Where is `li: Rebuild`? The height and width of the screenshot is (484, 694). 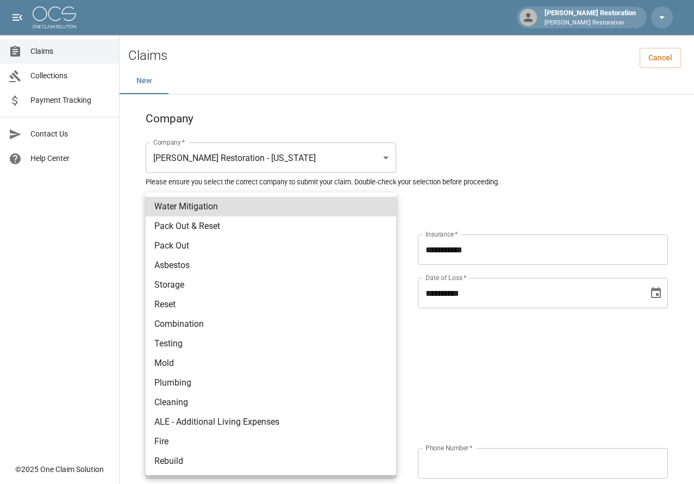 li: Rebuild is located at coordinates (271, 461).